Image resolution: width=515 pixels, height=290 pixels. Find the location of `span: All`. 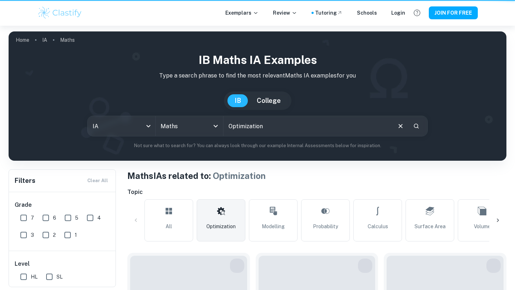

span: All is located at coordinates (169, 227).